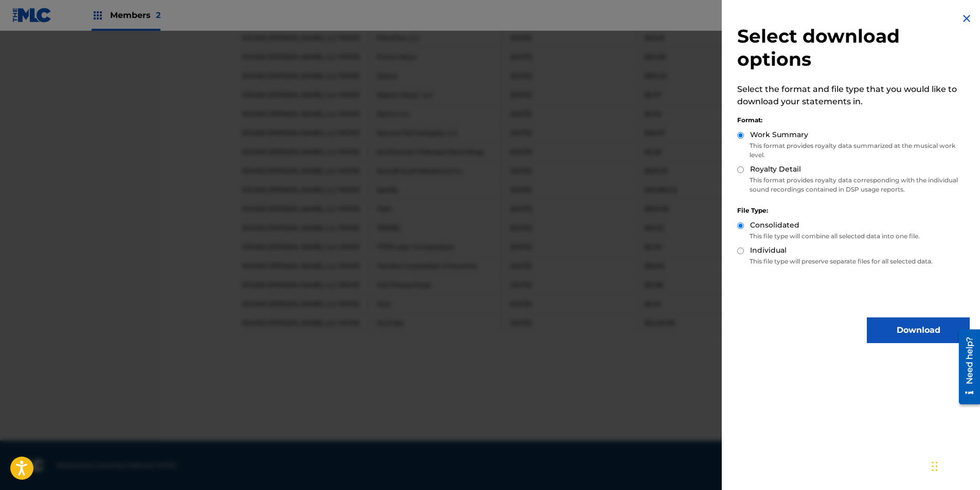 This screenshot has height=490, width=980. Describe the element at coordinates (779, 135) in the screenshot. I see `label: Work Summary` at that location.